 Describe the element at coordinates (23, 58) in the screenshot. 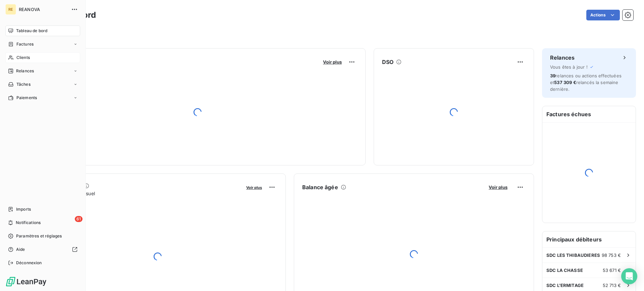

I see `span: Clients` at that location.